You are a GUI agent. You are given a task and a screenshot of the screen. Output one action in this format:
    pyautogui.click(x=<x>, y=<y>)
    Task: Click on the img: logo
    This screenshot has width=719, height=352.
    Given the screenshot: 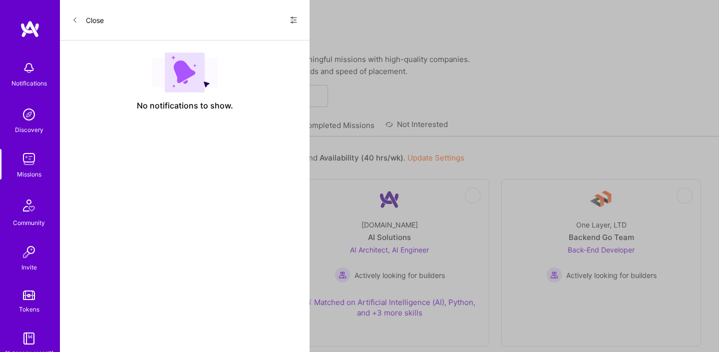 What is the action you would take?
    pyautogui.click(x=30, y=29)
    